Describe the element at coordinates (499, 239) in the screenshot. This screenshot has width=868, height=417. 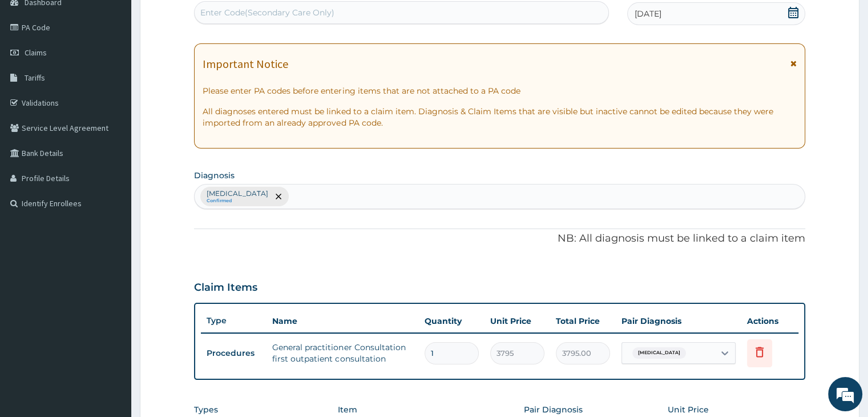
I see `p: NB: All diagnosis must be linked to a claim item` at that location.